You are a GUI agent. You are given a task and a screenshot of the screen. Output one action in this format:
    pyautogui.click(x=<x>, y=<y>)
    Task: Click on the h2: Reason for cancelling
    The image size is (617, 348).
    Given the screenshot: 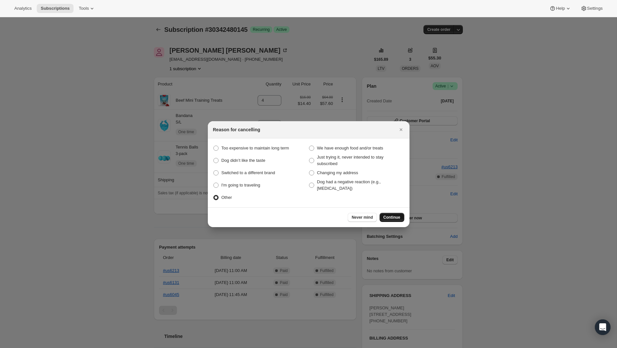 What is the action you would take?
    pyautogui.click(x=237, y=130)
    